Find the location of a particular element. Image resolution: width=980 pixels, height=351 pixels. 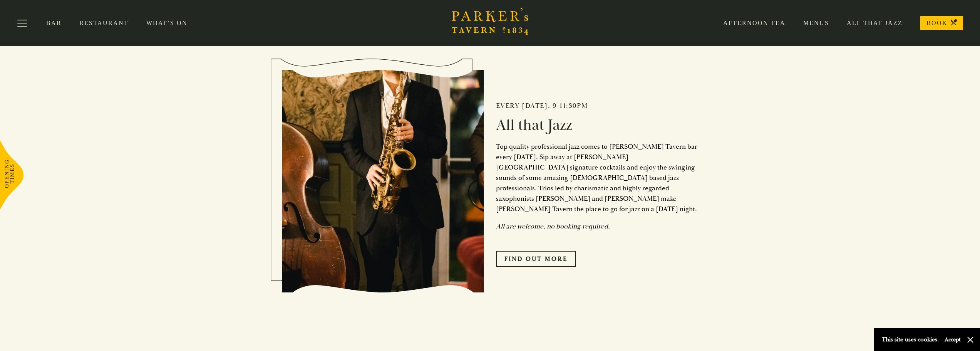

button: Close and accept is located at coordinates (970, 340).